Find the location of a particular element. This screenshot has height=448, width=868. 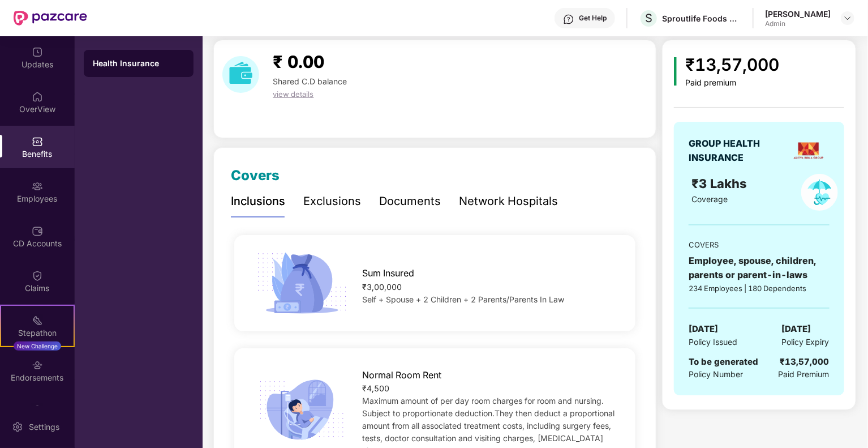

div: 234 Employees | 180 Dependents is located at coordinates (759, 288).